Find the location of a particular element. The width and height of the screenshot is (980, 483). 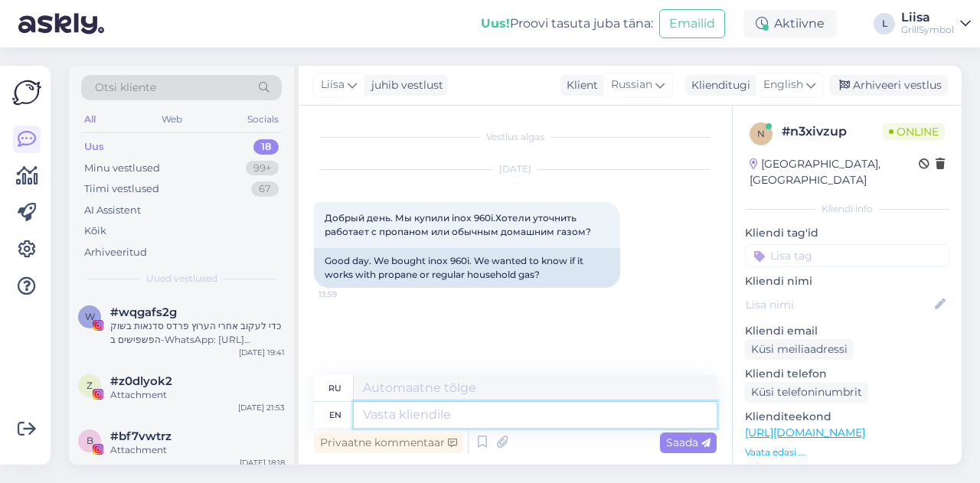

div: Liisa is located at coordinates (927, 18).